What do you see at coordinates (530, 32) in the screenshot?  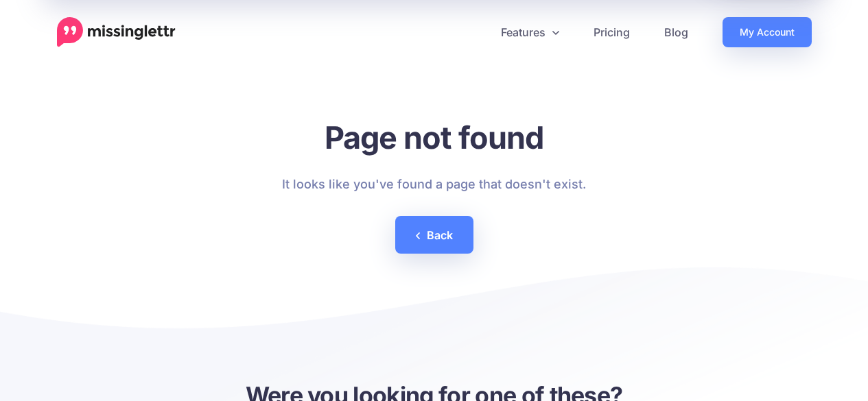 I see `a: Features` at bounding box center [530, 32].